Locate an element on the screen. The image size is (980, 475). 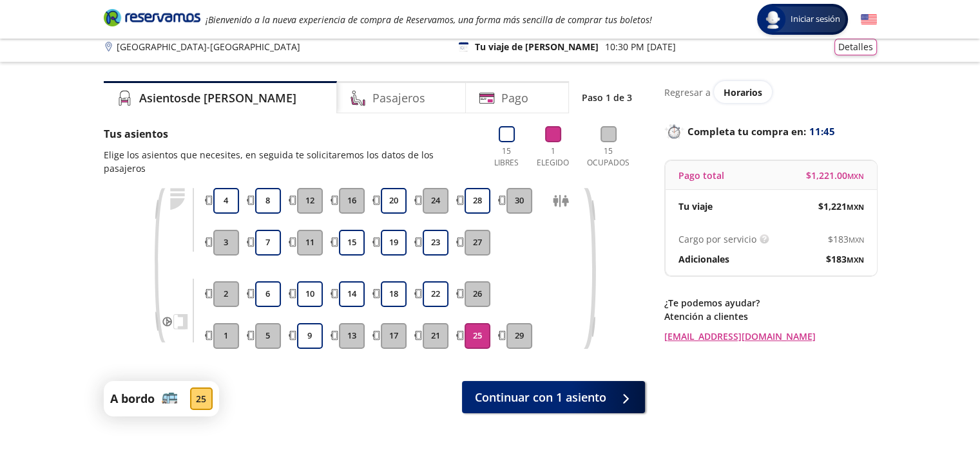
p: Regresar a is located at coordinates (688, 92).